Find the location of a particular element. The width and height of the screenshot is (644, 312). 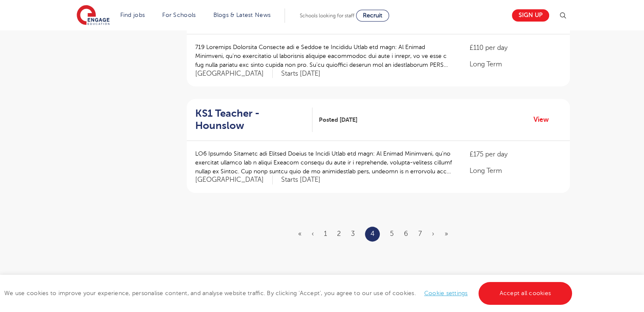

a: Recruit is located at coordinates (373, 16).